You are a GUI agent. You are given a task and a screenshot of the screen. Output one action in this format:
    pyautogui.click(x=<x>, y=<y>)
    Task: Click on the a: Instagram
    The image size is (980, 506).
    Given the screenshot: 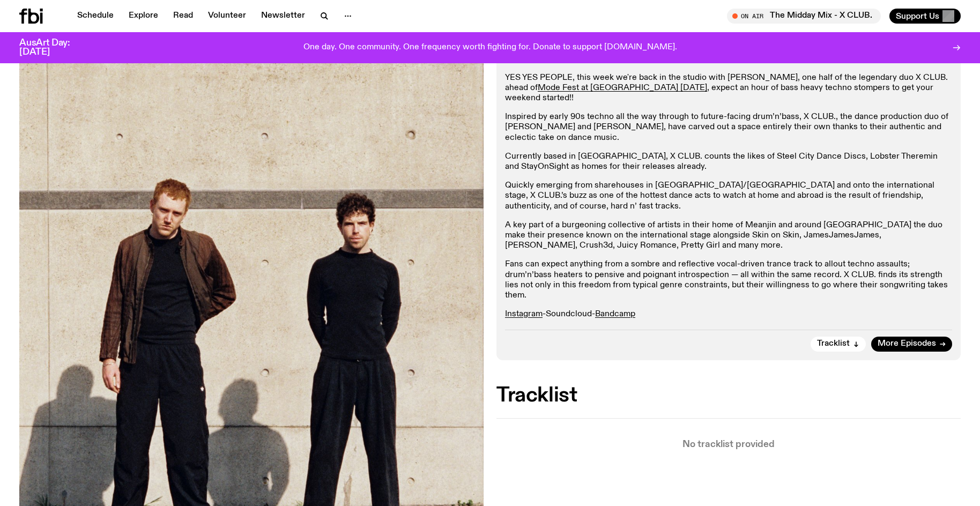 What is the action you would take?
    pyautogui.click(x=524, y=314)
    